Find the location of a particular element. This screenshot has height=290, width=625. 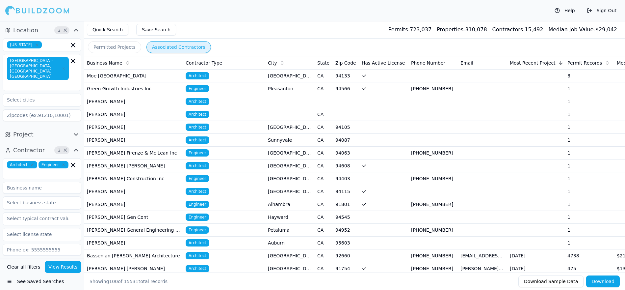

button: Associated Contractors is located at coordinates (179, 47).